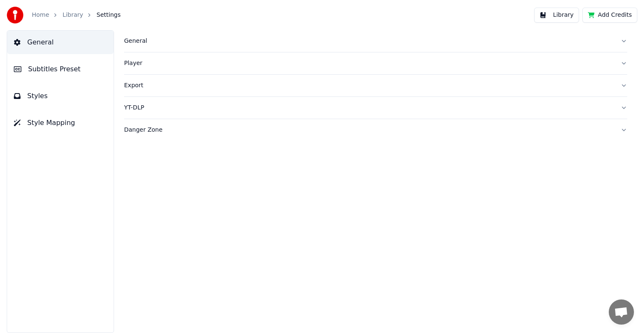  What do you see at coordinates (622, 312) in the screenshot?
I see `div: Open chat` at bounding box center [622, 312].